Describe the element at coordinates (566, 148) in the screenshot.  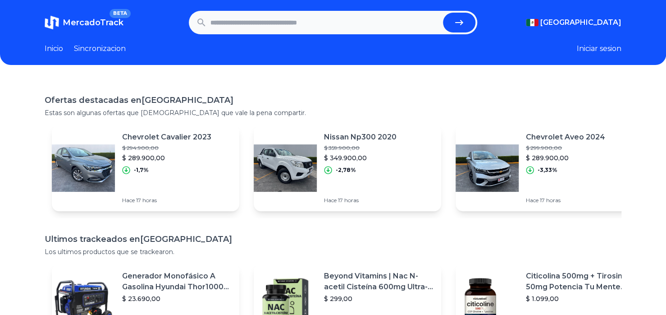
I see `p: $ 299.900,00` at that location.